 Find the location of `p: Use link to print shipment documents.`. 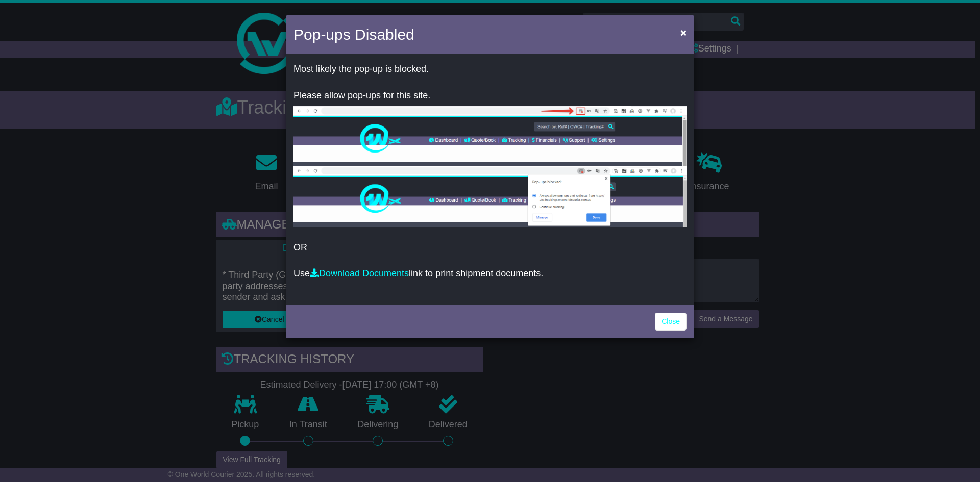

p: Use link to print shipment documents. is located at coordinates (490, 274).